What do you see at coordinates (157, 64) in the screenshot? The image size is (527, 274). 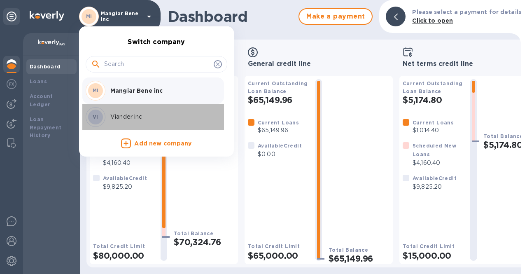 I see `input: Search` at bounding box center [157, 64].